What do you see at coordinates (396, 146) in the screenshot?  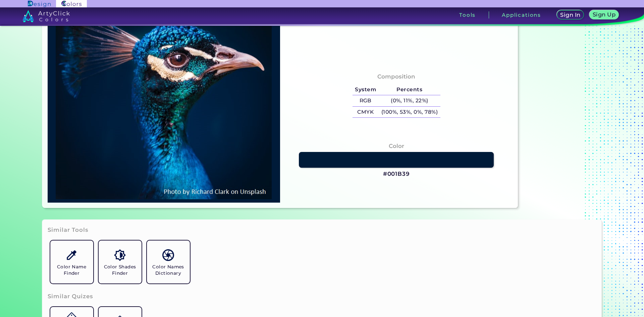 I see `h4: Color` at bounding box center [396, 146].